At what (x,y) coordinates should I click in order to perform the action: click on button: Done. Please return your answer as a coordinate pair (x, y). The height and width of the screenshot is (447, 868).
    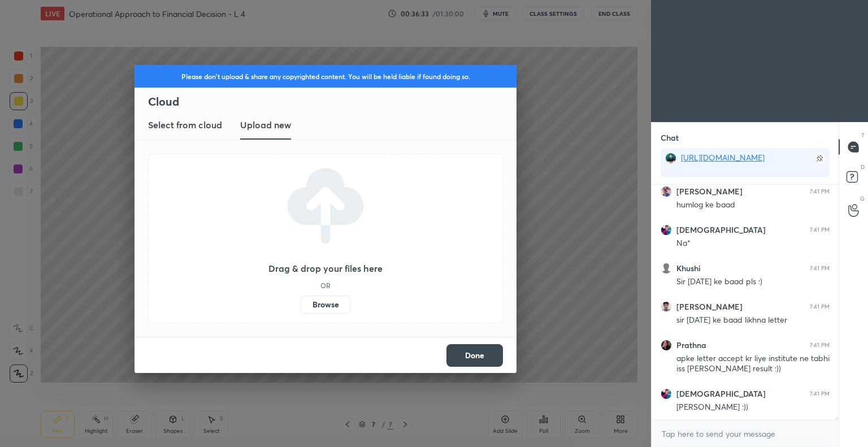
    Looking at the image, I should click on (475, 355).